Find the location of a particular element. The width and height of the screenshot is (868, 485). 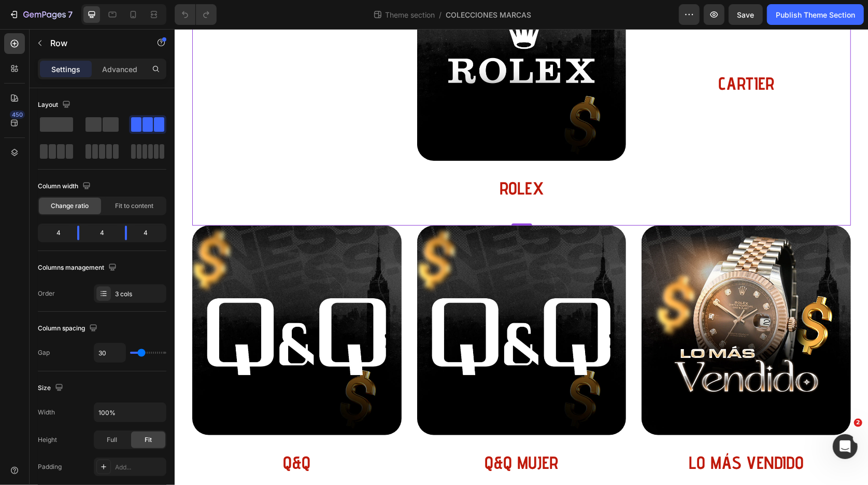

p: Advanced is located at coordinates (120, 69).